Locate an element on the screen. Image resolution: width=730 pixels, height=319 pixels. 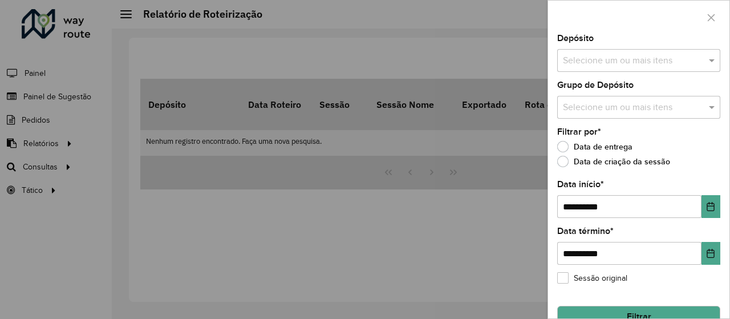
label: Data de criação da sessão is located at coordinates (614, 161).